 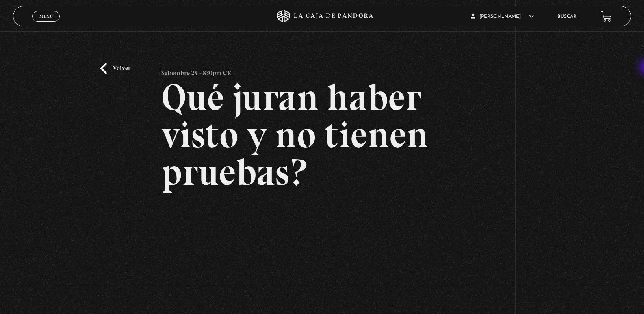 I want to click on a: Buscar, so click(x=567, y=17).